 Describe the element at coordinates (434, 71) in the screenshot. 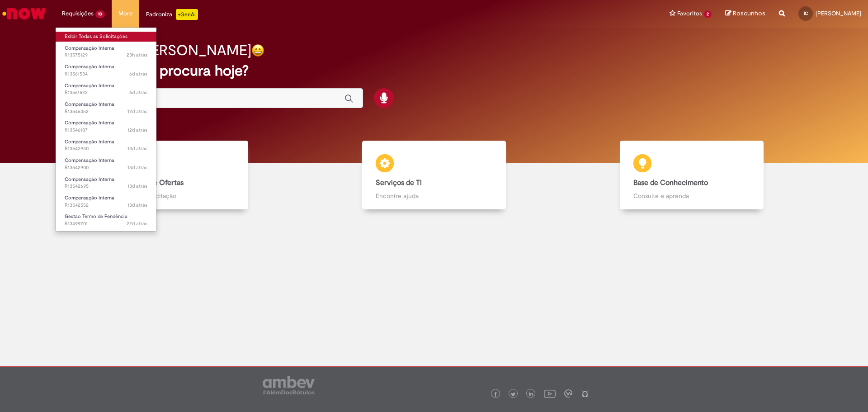

I see `h2: O que você procura hoje?` at that location.